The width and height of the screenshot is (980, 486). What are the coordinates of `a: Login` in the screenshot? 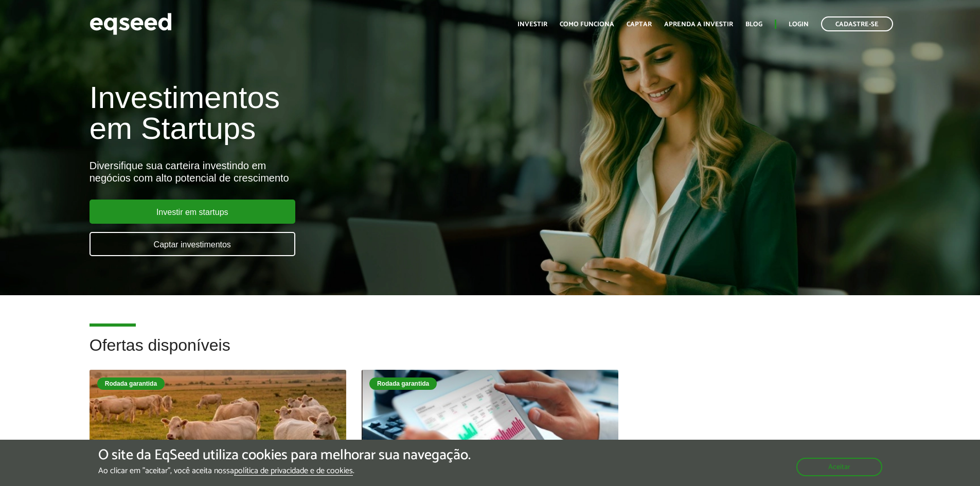 It's located at (798, 24).